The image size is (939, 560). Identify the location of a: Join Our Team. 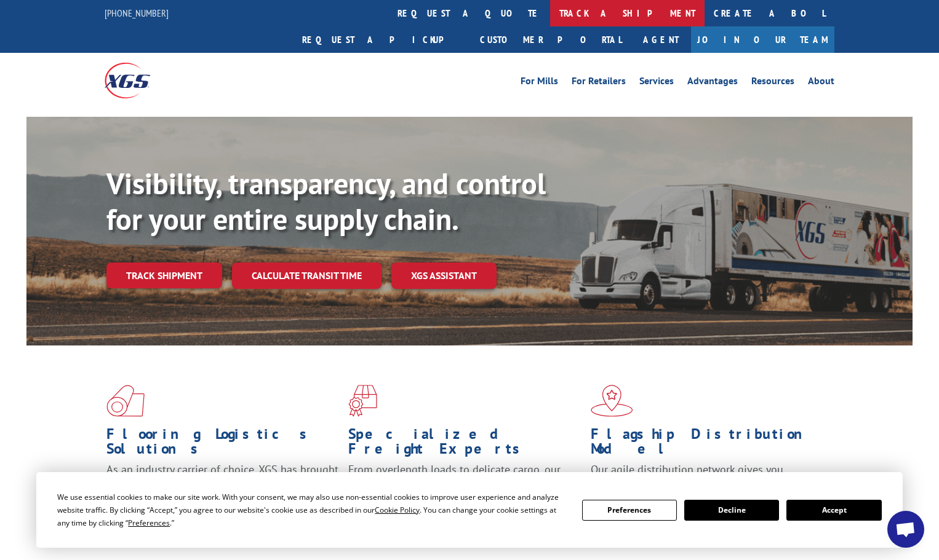
(763, 39).